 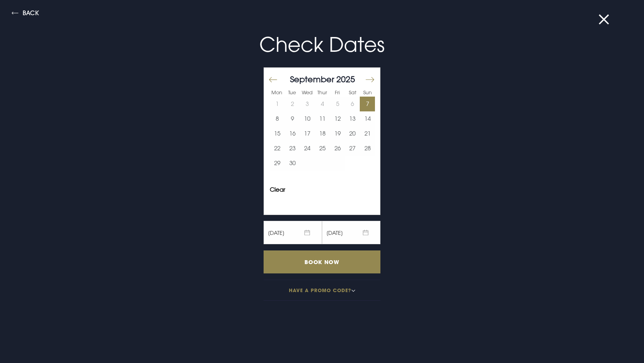 I want to click on td: Choose Tuesday, September 30, 2025 as your end date., so click(x=293, y=164).